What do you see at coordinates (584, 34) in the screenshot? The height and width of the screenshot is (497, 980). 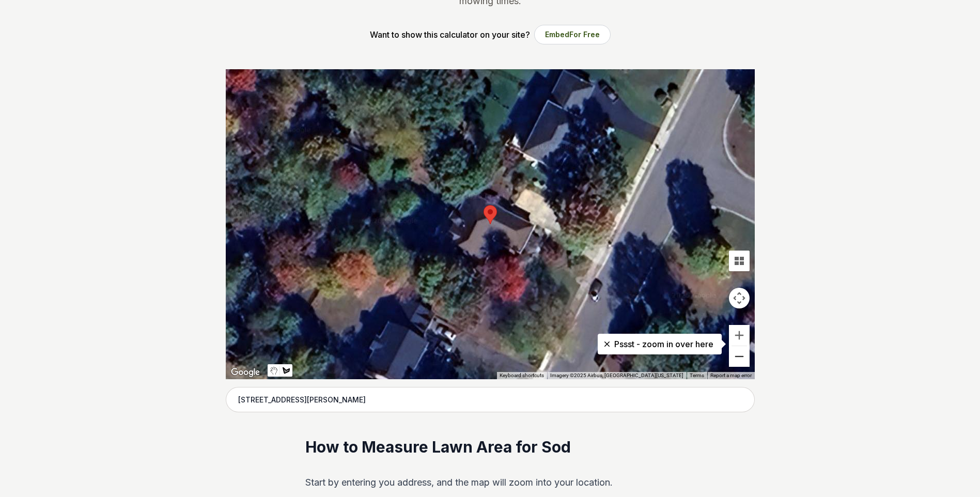 I see `span: For Free` at bounding box center [584, 34].